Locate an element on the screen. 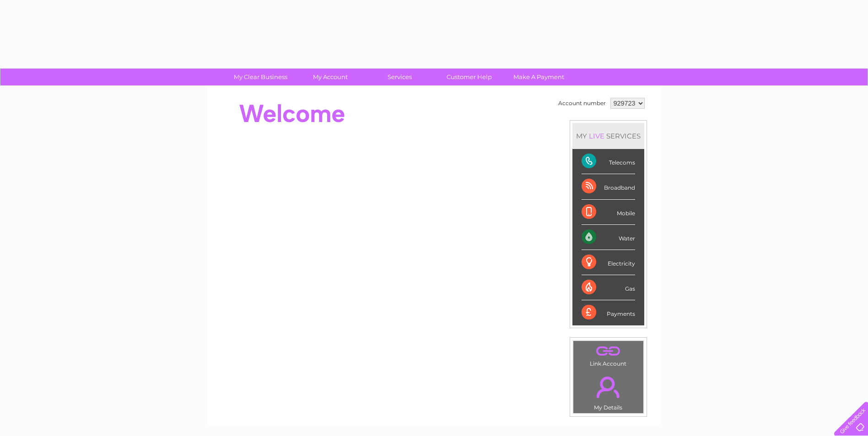 This screenshot has height=436, width=868. div: MY SERVICES is located at coordinates (608, 136).